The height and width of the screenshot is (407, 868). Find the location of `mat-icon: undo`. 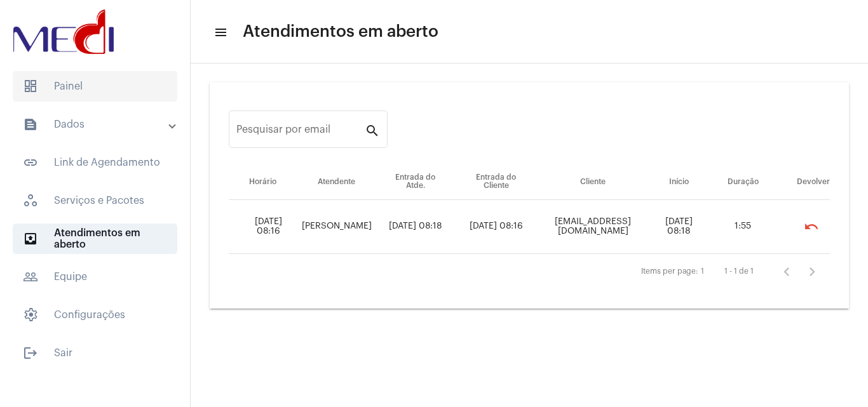

mat-icon: undo is located at coordinates (811, 227).